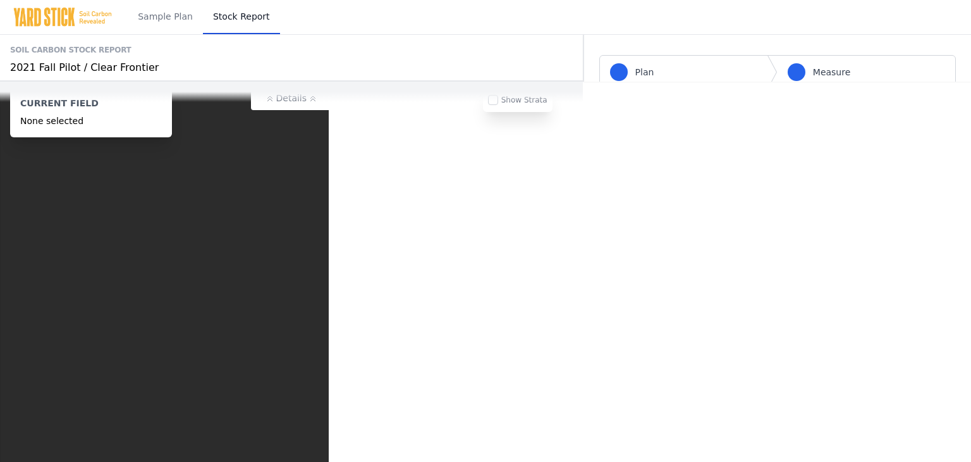 The width and height of the screenshot is (971, 462). Describe the element at coordinates (645, 72) in the screenshot. I see `span: Plan` at that location.